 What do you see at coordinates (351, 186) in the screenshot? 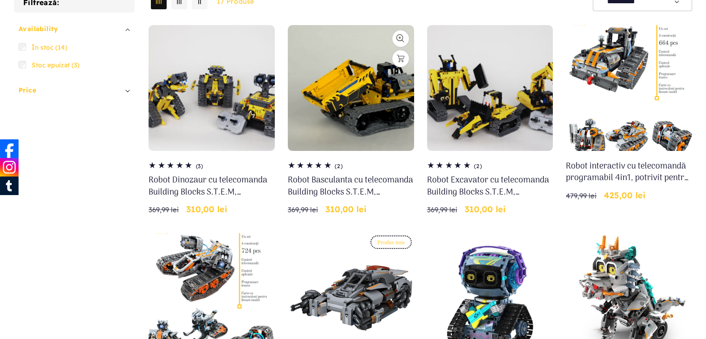
I see `a: Robot Basculanta cu telecomanda Building Blocks S.T.E.M, Programabil 3 in 1, pentru interior si e...` at bounding box center [351, 186].